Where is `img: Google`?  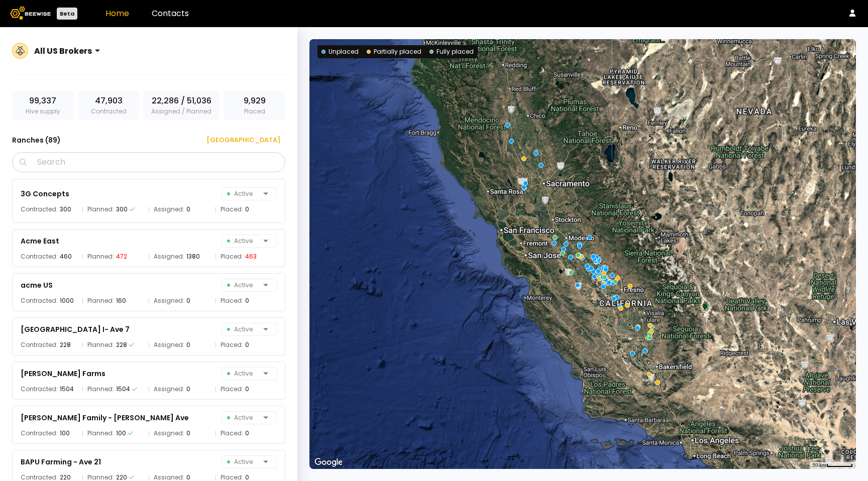
img: Google is located at coordinates (328, 462).